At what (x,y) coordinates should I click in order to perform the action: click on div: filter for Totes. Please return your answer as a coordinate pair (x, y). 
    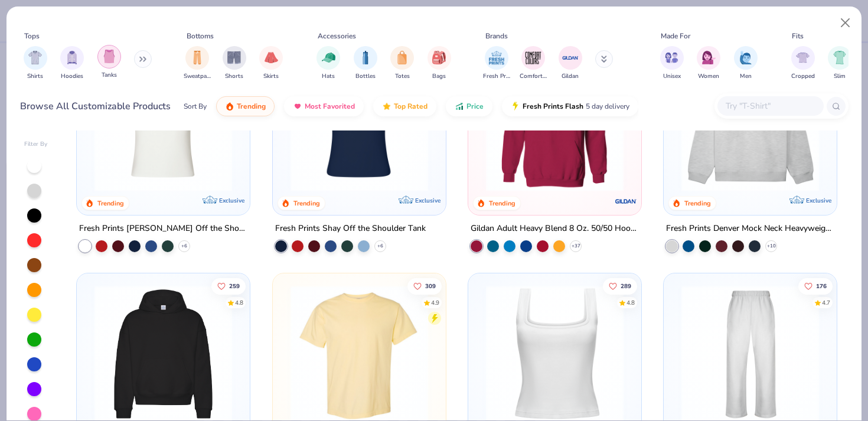
    Looking at the image, I should click on (402, 63).